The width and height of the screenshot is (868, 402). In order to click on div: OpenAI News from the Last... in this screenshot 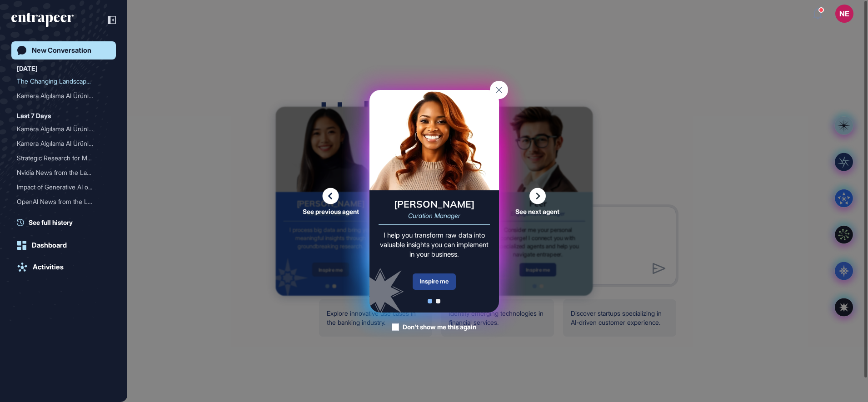, I will do `click(60, 201)`.